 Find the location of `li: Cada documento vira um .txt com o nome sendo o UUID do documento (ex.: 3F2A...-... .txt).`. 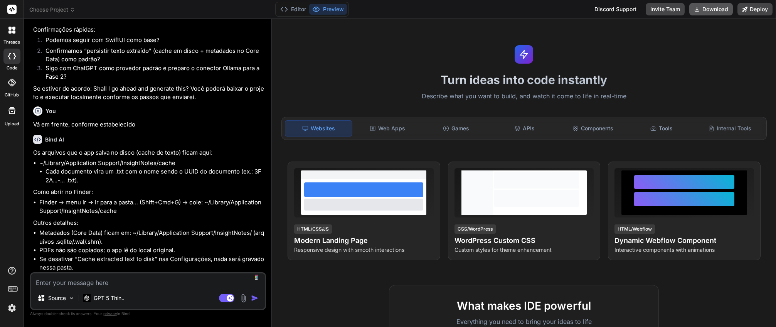

li: Cada documento vira um .txt com o nome sendo o UUID do documento (ex.: 3F2A...-... .txt). is located at coordinates (155, 176).